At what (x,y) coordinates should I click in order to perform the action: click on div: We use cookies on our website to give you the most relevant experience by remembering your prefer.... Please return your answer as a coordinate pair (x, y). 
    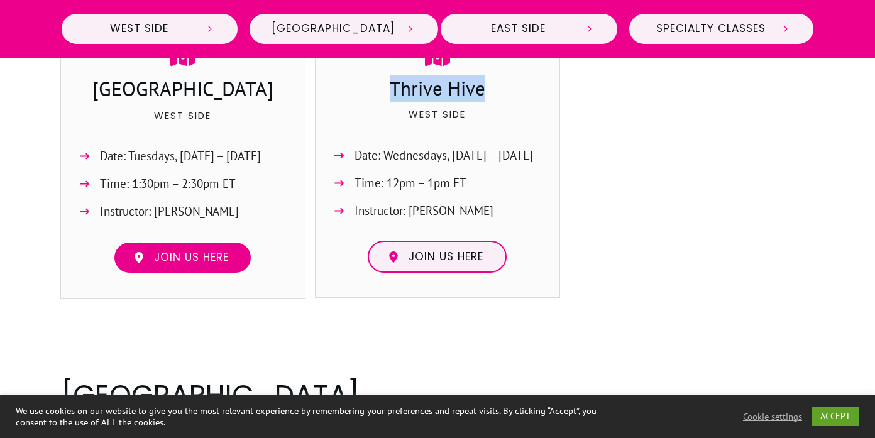
    Looking at the image, I should click on (311, 417).